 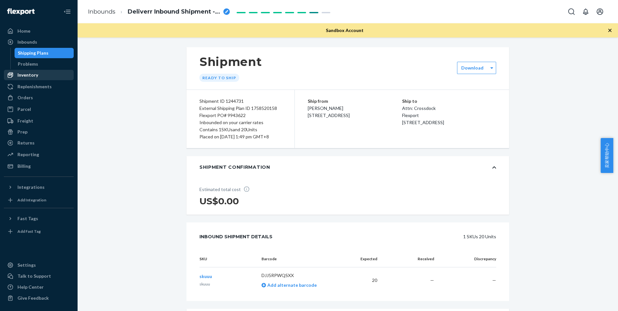 What do you see at coordinates (33, 53) in the screenshot?
I see `div: Shipping Plans` at bounding box center [33, 53].